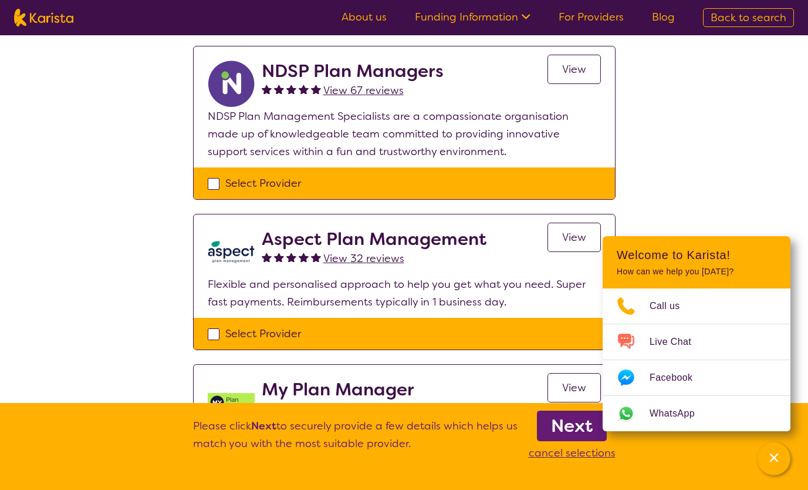 The height and width of the screenshot is (490, 808). Describe the element at coordinates (679, 413) in the screenshot. I see `span: WhatsApp` at that location.